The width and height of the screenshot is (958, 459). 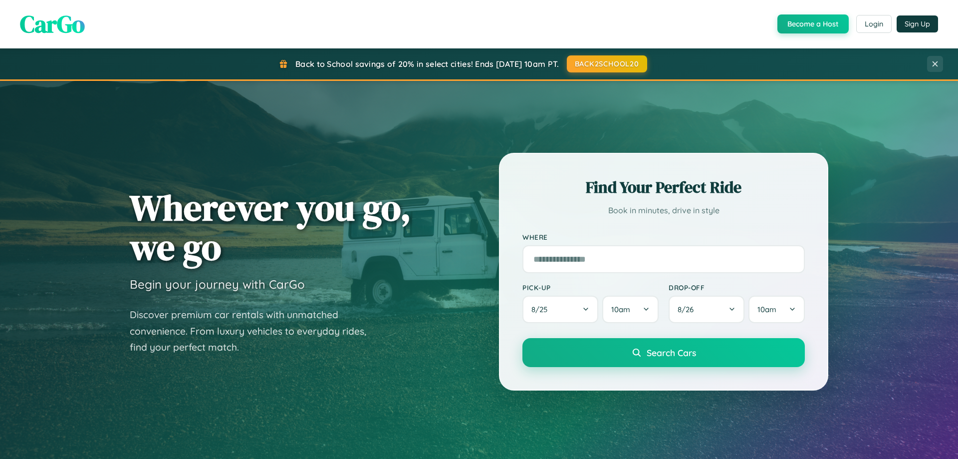 I want to click on span: 8 / 25, so click(x=542, y=309).